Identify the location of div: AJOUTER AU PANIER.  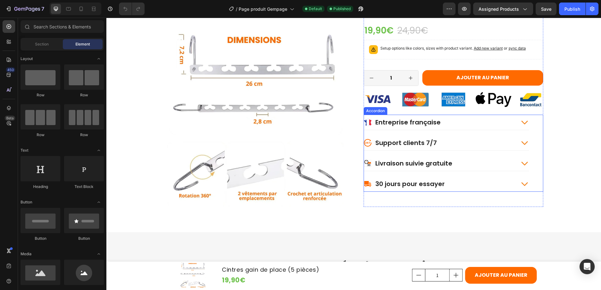
(395, 257).